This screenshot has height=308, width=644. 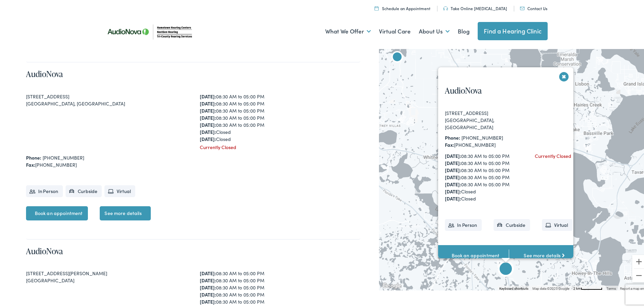 What do you see at coordinates (402, 7) in the screenshot?
I see `a: Schedule an Appointment` at bounding box center [402, 7].